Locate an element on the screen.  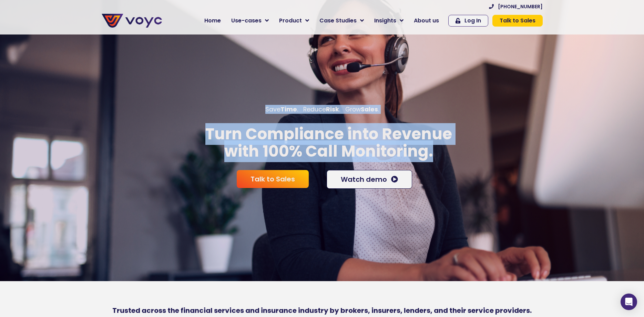
a: Case Studies is located at coordinates (341, 21).